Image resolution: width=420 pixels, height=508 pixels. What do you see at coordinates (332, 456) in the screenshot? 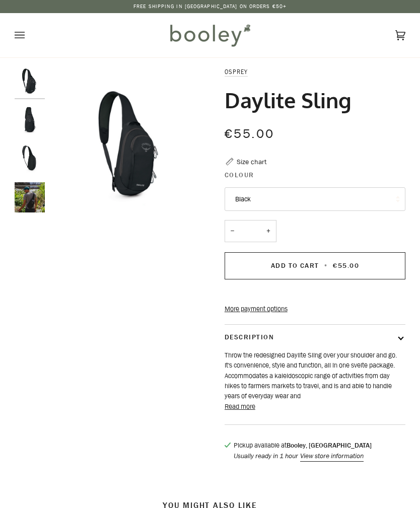
I see `button: View store information` at bounding box center [332, 456].